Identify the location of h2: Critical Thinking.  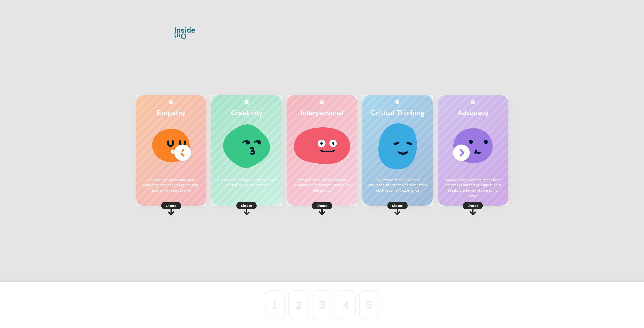
(398, 112).